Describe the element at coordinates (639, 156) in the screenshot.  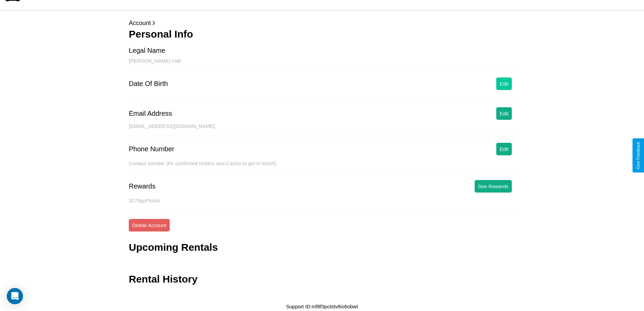
I see `div: Give Feedback` at that location.